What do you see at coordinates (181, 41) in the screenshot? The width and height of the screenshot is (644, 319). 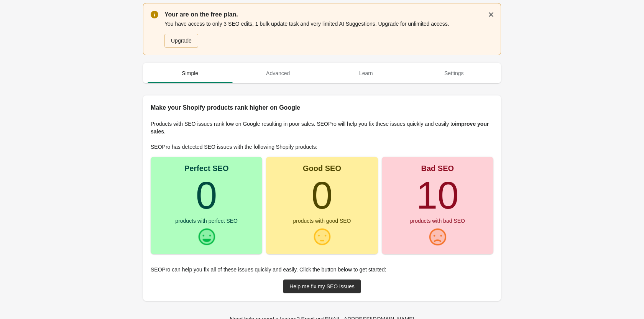 I see `a: Upgrade` at bounding box center [181, 41].